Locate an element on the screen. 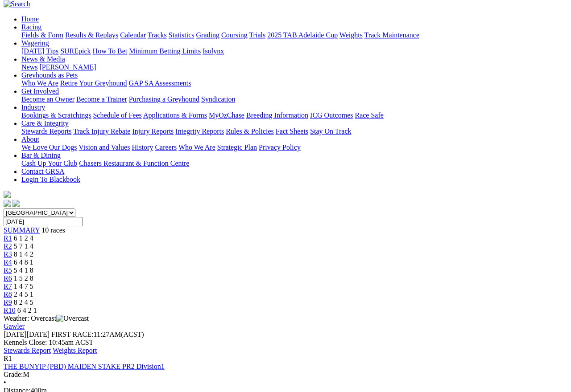  input: Select date is located at coordinates (43, 221).